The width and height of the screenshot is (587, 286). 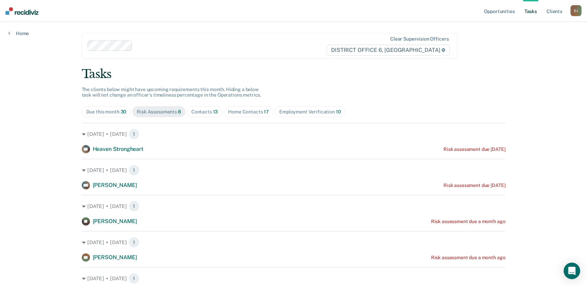 What do you see at coordinates (159, 112) in the screenshot?
I see `div: Risk Assessments` at bounding box center [159, 112].